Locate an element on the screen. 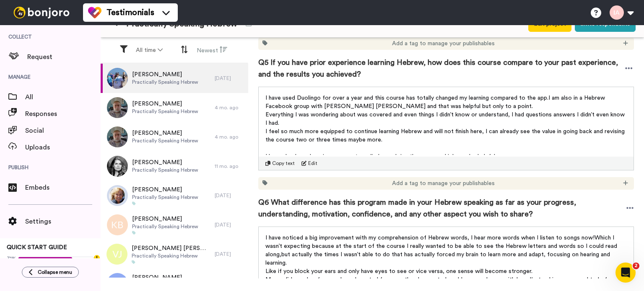 The height and width of the screenshot is (291, 644). img: 3b537038-f964-42c2-a17b-15f804f22e87.png is located at coordinates (118, 196).